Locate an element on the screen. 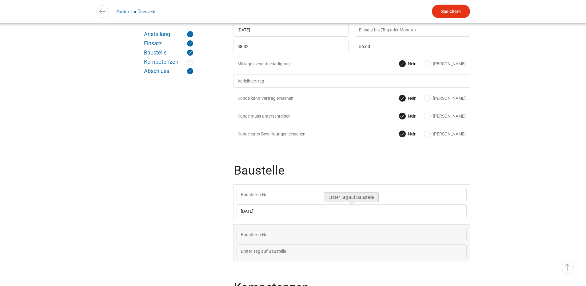 This screenshot has height=286, width=586. span: Mittagessenentschädigung is located at coordinates (275, 64).